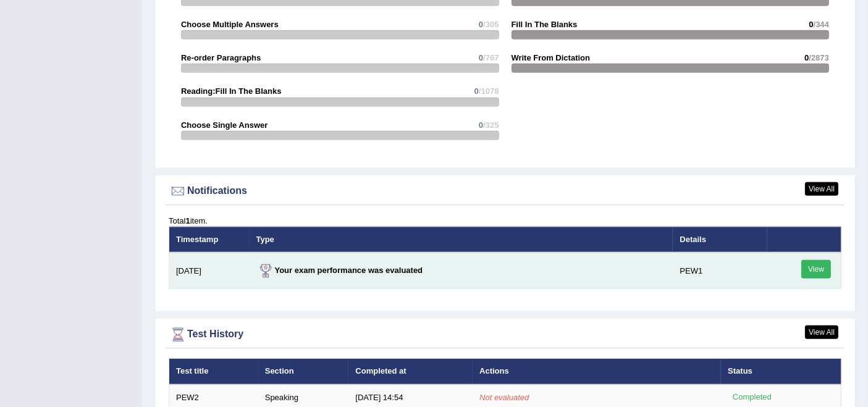  I want to click on span: /2873, so click(818, 57).